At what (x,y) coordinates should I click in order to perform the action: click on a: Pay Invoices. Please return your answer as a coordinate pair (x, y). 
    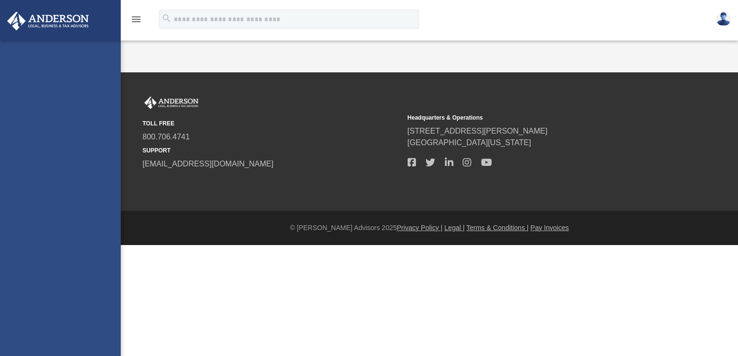
    Looking at the image, I should click on (549, 228).